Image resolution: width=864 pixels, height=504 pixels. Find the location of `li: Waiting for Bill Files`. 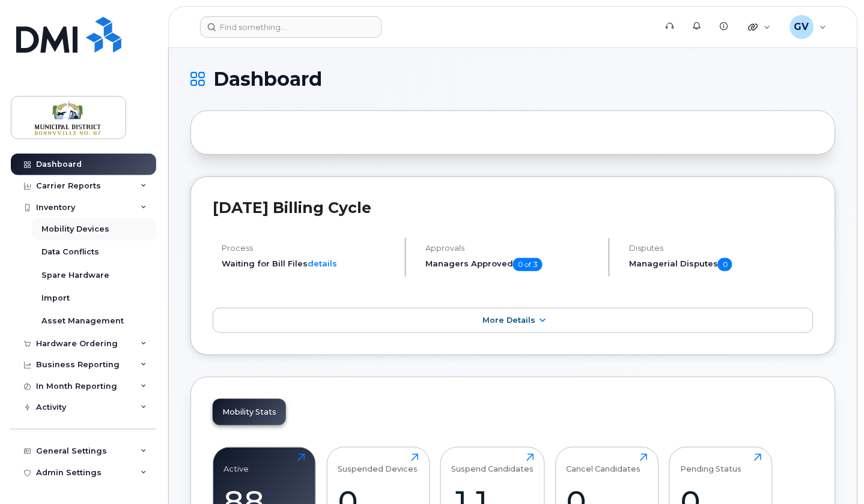

li: Waiting for Bill Files is located at coordinates (308, 264).